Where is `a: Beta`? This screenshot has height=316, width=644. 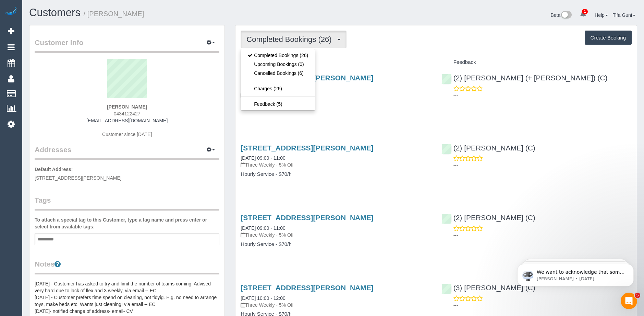 a: Beta is located at coordinates (561, 15).